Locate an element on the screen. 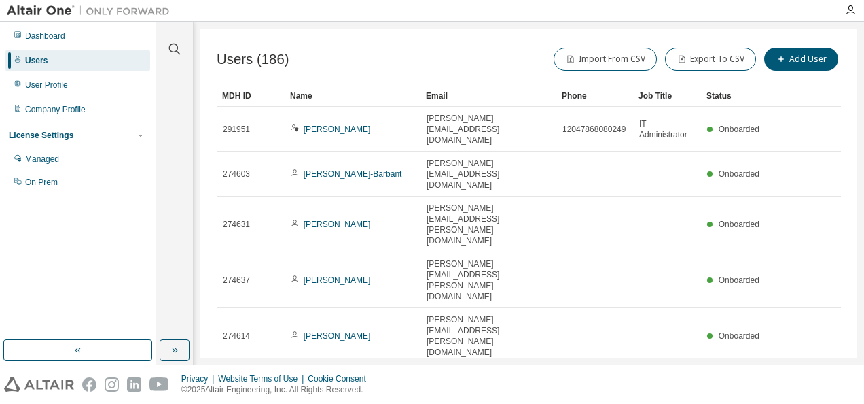 The image size is (864, 404). img: Altair One is located at coordinates (92, 11).